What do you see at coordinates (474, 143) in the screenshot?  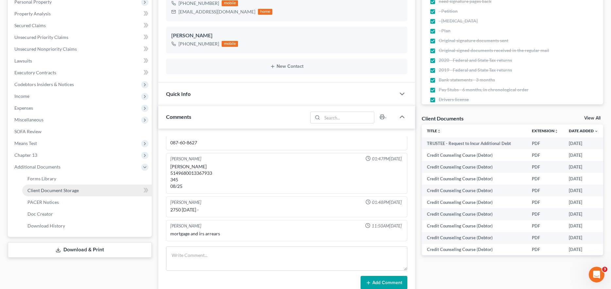 I see `td: TRUSTEE - Request to Incur Additional Debt` at bounding box center [474, 143].